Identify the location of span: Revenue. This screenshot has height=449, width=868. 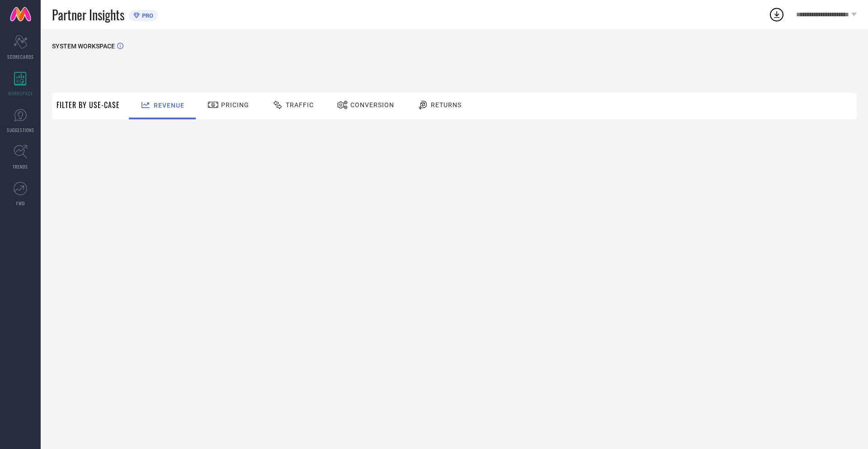
(169, 106).